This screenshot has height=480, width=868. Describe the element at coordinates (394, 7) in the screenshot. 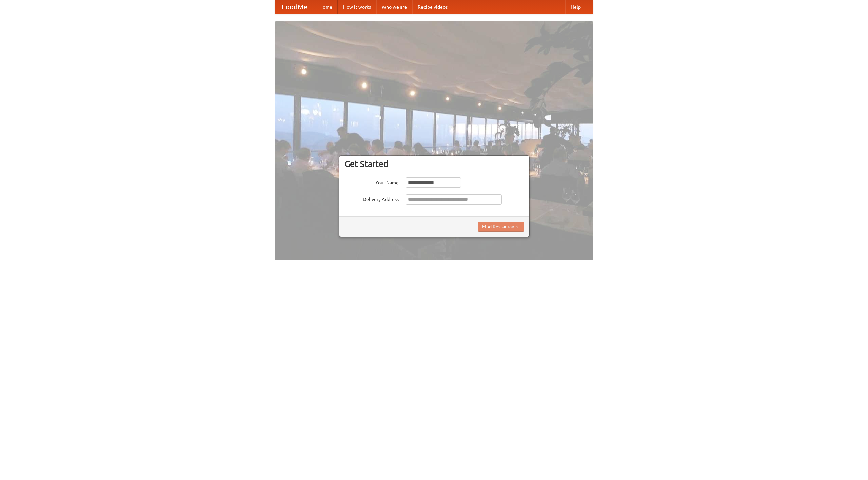

I see `a: Who we are` at that location.